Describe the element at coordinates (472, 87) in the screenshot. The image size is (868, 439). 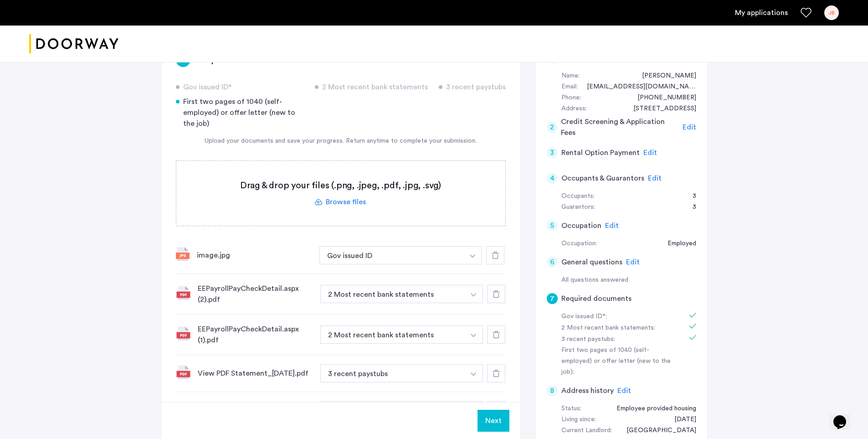
I see `div: 3 recent paystubs` at that location.